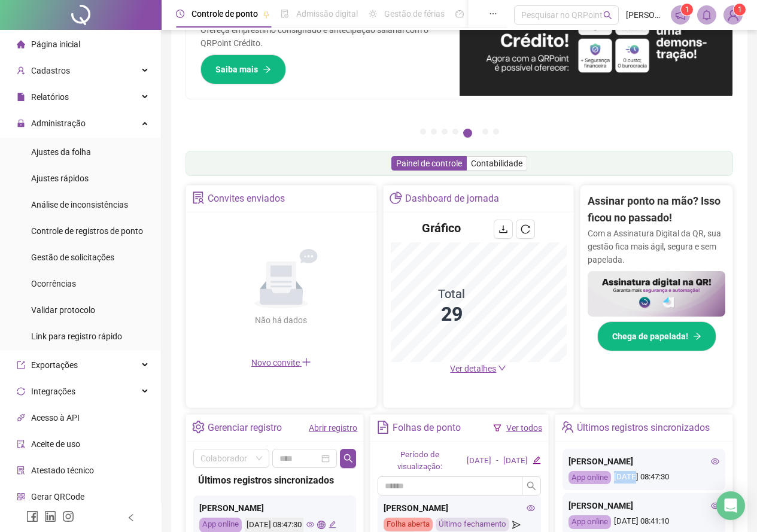 This screenshot has width=757, height=532. Describe the element at coordinates (657, 336) in the screenshot. I see `button: Chega de papelada!` at that location.